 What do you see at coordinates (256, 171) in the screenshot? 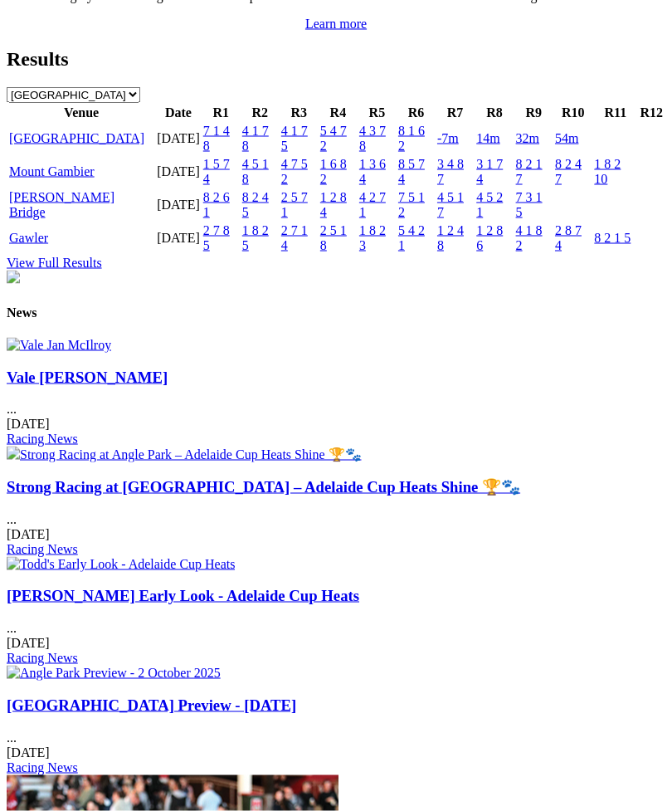
I see `a: 4 5 1 8` at bounding box center [256, 171].